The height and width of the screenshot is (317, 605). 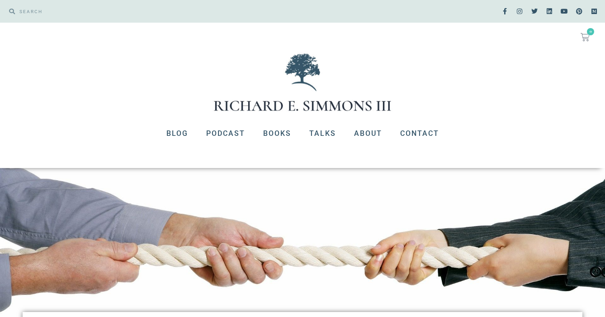 What do you see at coordinates (157, 11) in the screenshot?
I see `input: SEARCH` at bounding box center [157, 11].